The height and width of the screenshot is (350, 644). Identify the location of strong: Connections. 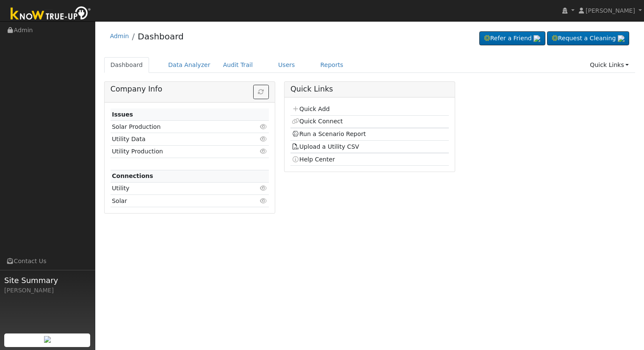
(132, 176).